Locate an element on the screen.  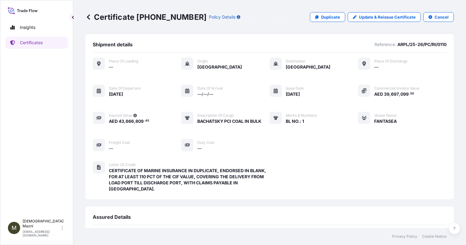
a: Certificates is located at coordinates (37, 43).